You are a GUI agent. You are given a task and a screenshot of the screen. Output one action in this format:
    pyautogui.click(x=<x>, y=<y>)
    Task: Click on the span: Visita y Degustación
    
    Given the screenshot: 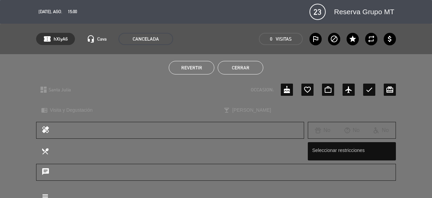 What is the action you would take?
    pyautogui.click(x=71, y=110)
    